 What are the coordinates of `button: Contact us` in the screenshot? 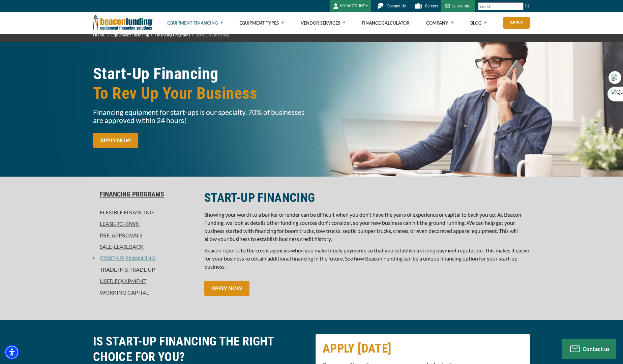 It's located at (589, 349).